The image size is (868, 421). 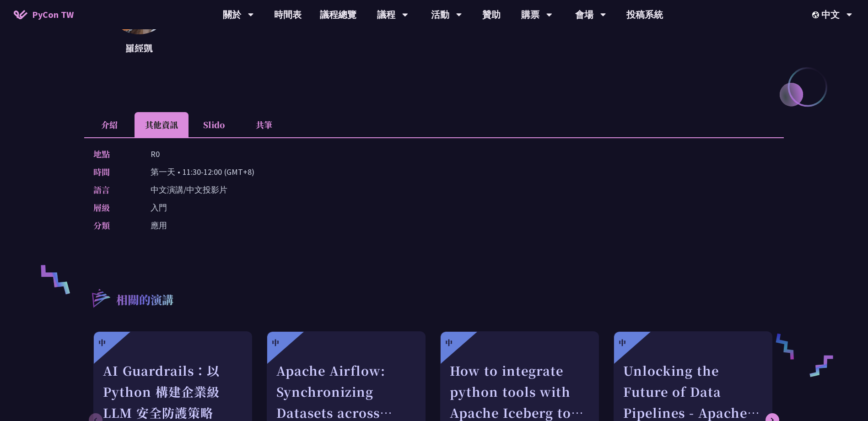 What do you see at coordinates (202, 172) in the screenshot?
I see `p: 第一天 • 11:30-12:00 (GMT+8)` at bounding box center [202, 172].